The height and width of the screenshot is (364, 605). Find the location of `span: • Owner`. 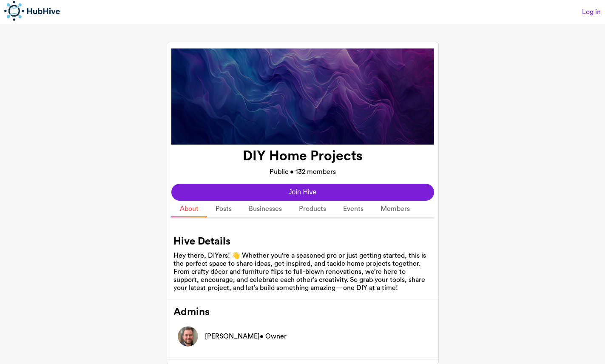

span: • Owner is located at coordinates (273, 336).